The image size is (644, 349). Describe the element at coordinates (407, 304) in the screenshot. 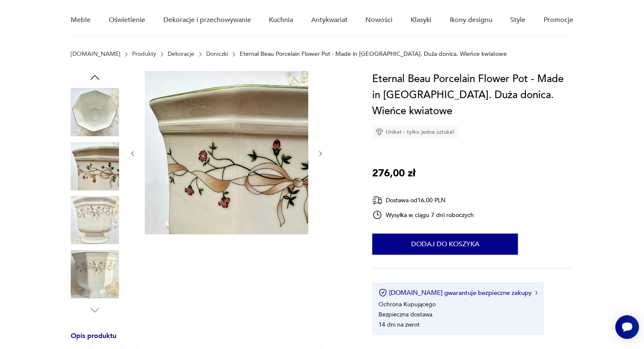

I see `li: Ochrona Kupującego` at that location.